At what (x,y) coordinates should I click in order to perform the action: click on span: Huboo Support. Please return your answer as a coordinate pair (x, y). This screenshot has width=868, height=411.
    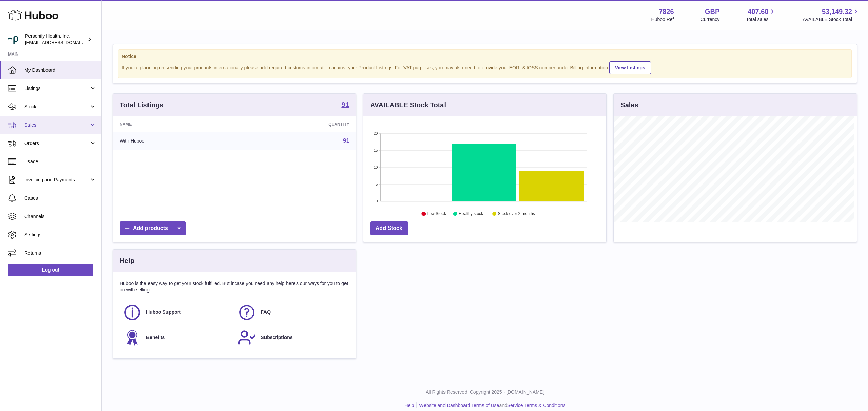
    Looking at the image, I should click on (163, 312).